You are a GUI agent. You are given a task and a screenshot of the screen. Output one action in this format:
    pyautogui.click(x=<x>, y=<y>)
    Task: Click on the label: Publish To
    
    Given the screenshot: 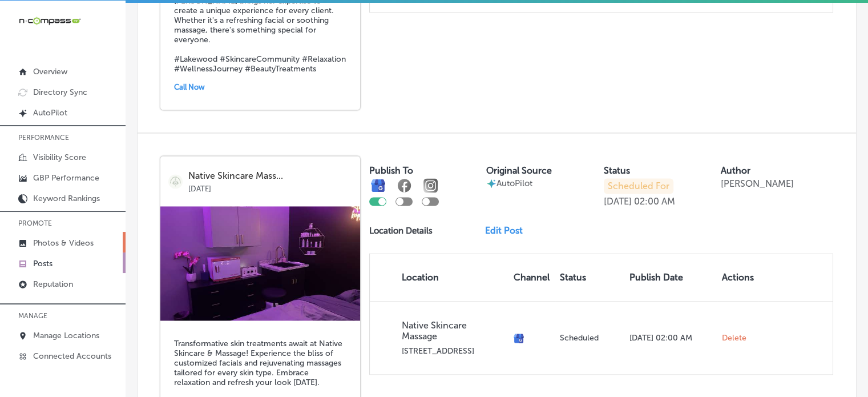 What is the action you would take?
    pyautogui.click(x=391, y=170)
    